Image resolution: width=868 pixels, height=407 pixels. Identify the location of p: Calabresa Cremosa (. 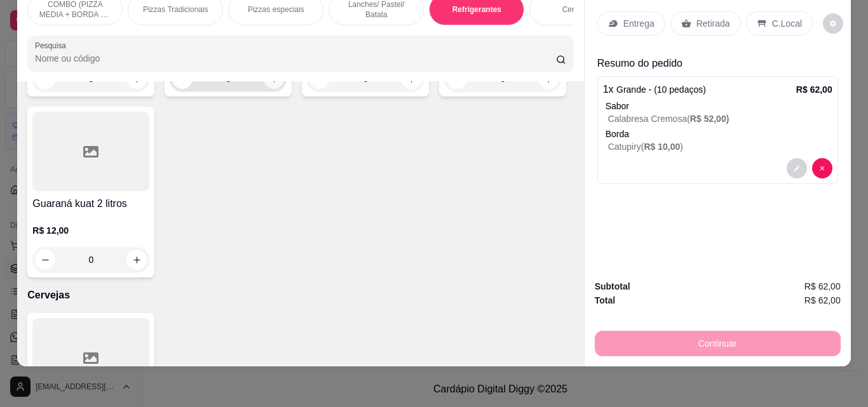
(720, 119).